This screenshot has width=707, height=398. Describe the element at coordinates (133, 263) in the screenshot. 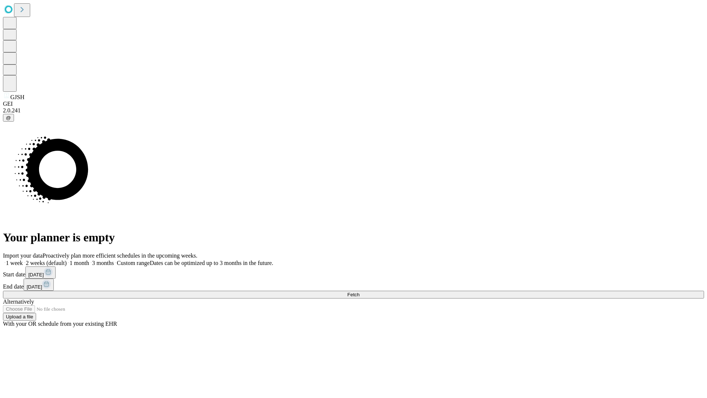

I see `span: Custom range` at that location.